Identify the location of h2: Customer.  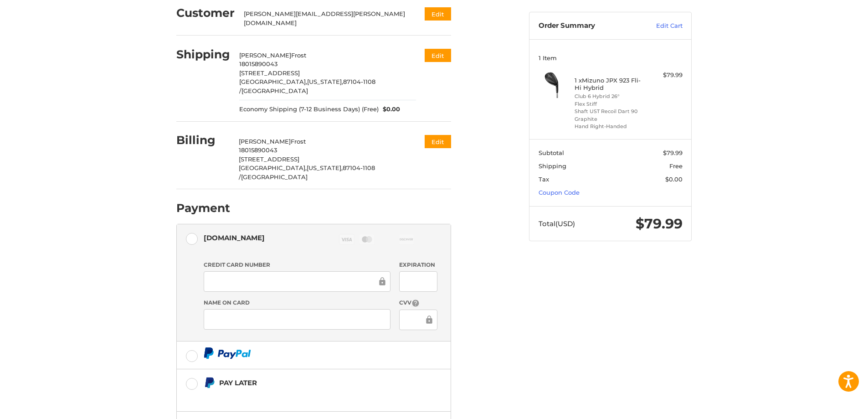
(205, 13).